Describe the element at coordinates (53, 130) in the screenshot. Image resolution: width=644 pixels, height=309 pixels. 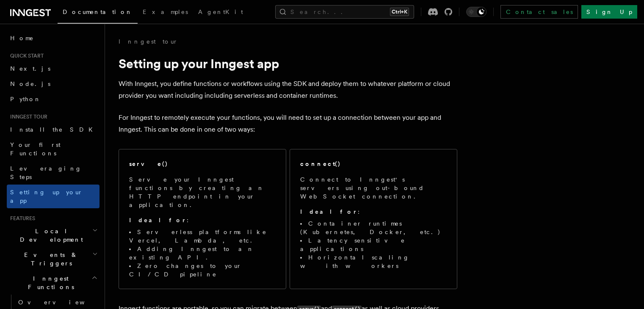
I see `a: Install the SDK` at that location.